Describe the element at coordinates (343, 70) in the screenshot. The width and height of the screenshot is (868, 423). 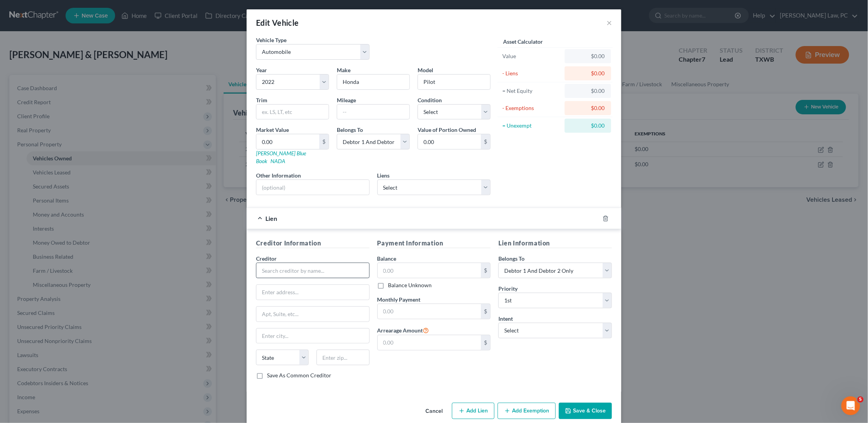
I see `span: Make` at that location.